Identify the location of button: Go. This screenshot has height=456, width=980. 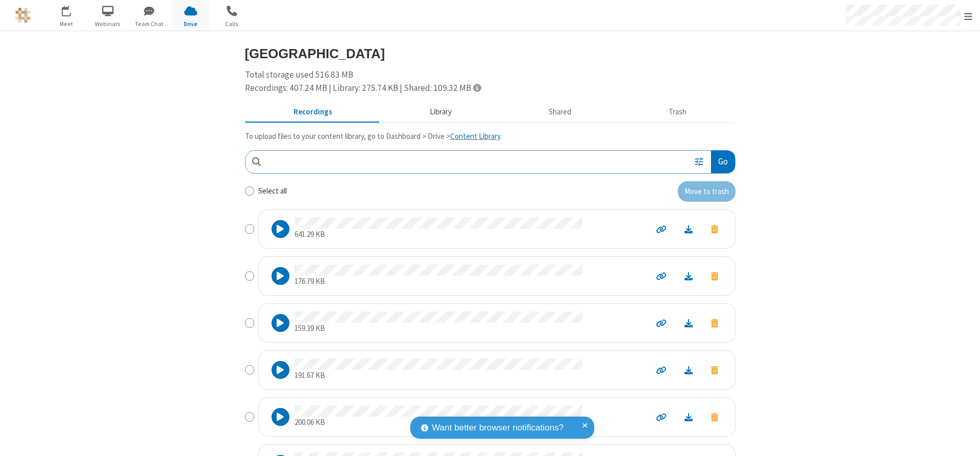
(723, 162).